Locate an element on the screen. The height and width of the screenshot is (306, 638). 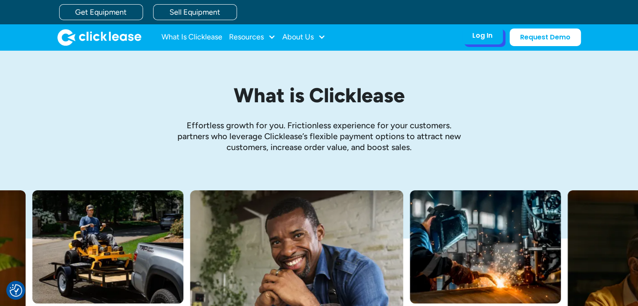
a: Get Equipment is located at coordinates (101, 12).